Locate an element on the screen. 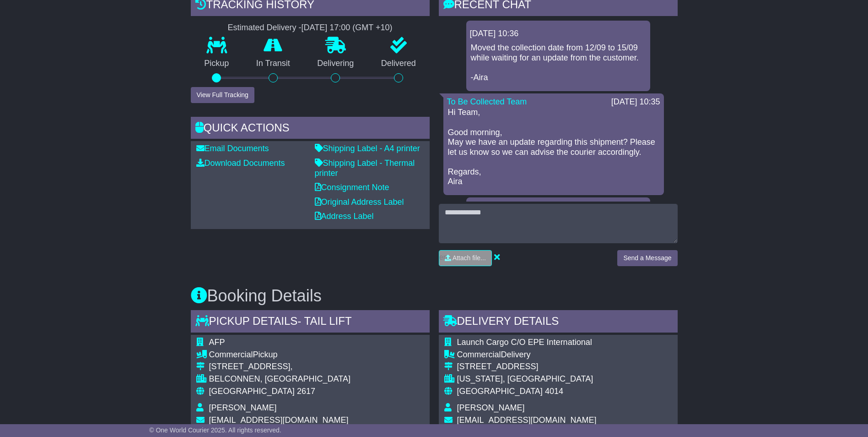 The width and height of the screenshot is (868, 437). div: Delivery Details is located at coordinates (559, 323).